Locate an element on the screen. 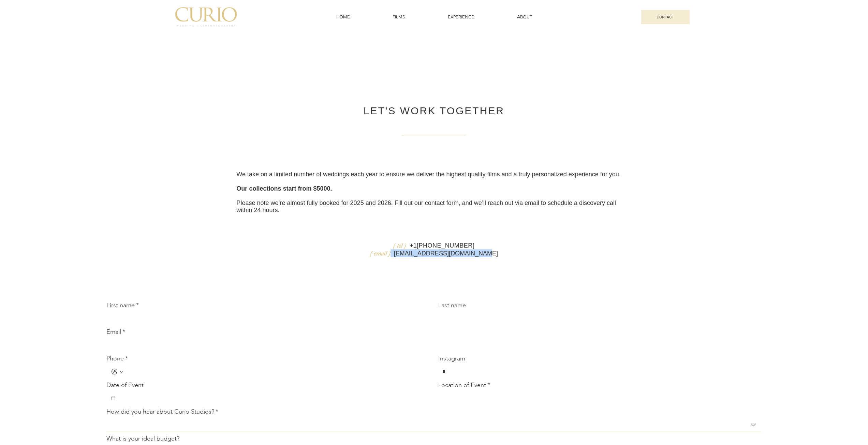 This screenshot has width=868, height=445. span: HOME is located at coordinates (343, 17).